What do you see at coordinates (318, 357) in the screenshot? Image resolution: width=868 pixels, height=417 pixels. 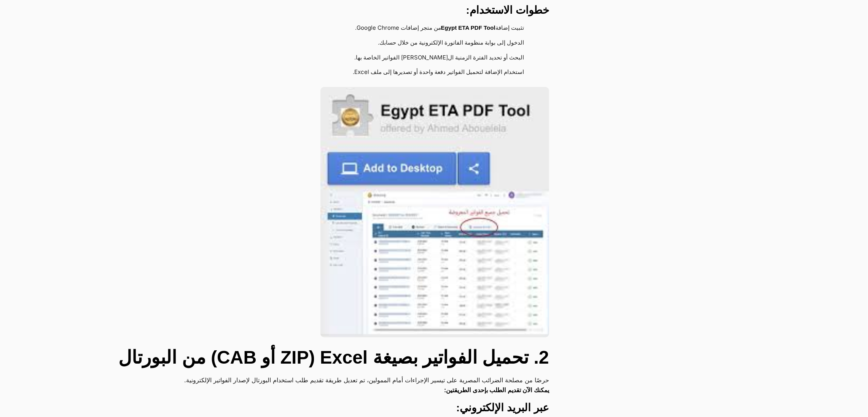 I see `h2: 2. تحميل الفواتير بصيغة Excel (ZIP أو CAB) من البورتال` at bounding box center [318, 357].